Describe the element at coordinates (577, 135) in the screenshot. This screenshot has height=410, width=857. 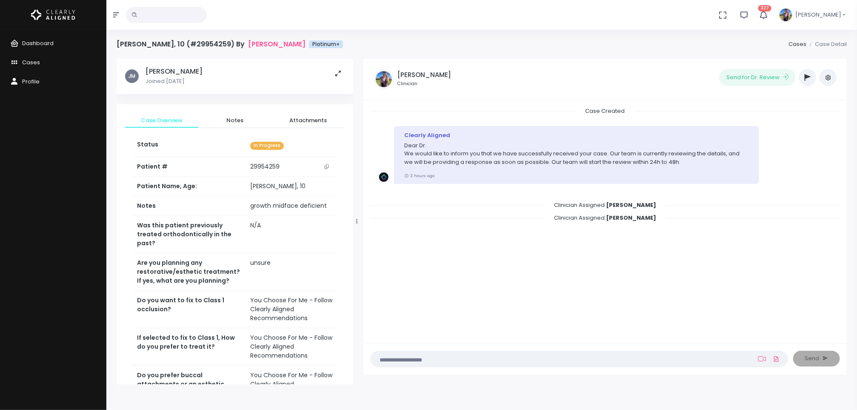
I see `div: Clearly Aligned` at that location.